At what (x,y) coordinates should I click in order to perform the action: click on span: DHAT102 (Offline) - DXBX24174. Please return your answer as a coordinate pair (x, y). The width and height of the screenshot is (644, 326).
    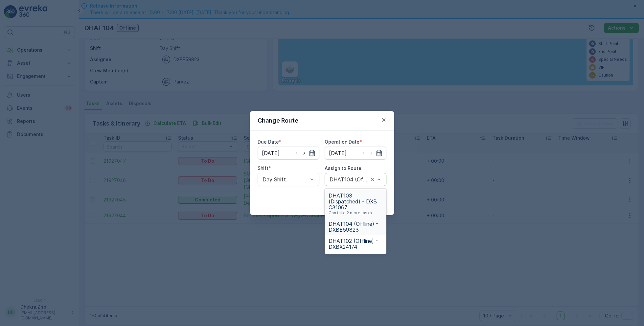
    Looking at the image, I should click on (356, 244).